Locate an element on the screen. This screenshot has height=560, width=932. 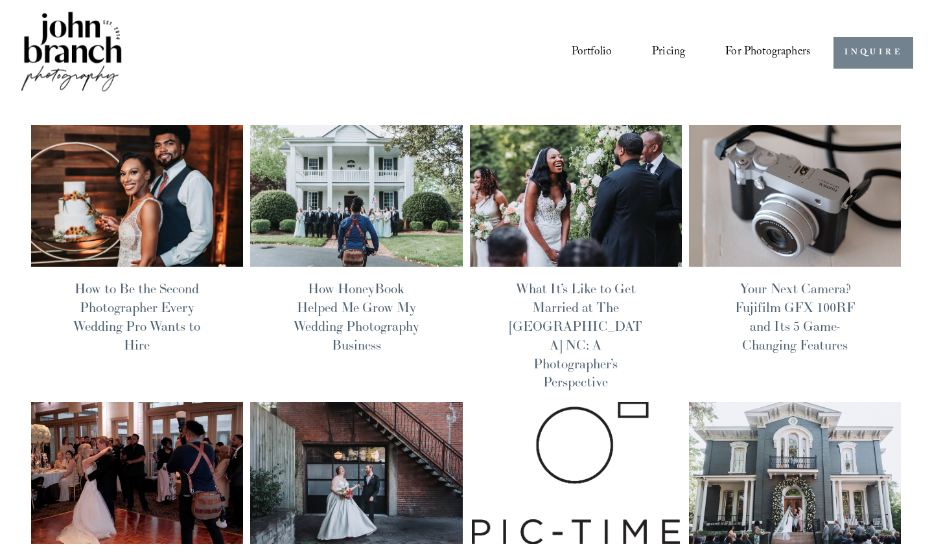
a: How HoneyBook Helped Me Grow My Wedding Photography Business is located at coordinates (357, 316).